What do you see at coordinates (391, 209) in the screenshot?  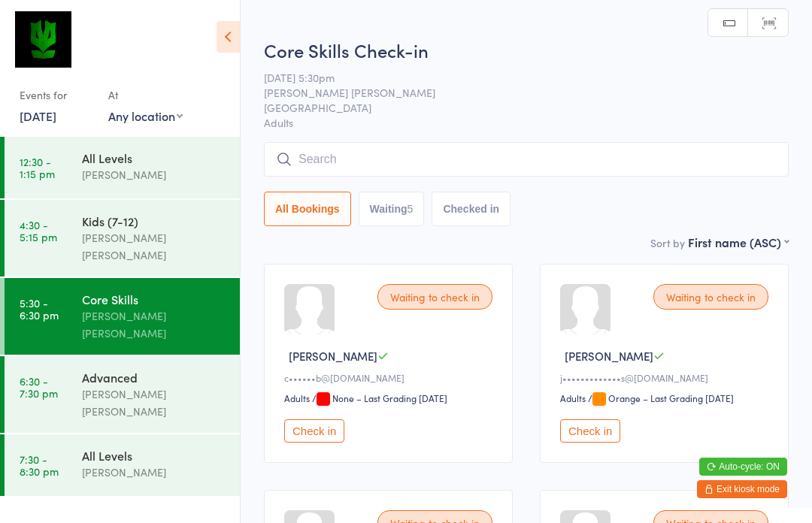 I see `button: Waiting5` at bounding box center [391, 209].